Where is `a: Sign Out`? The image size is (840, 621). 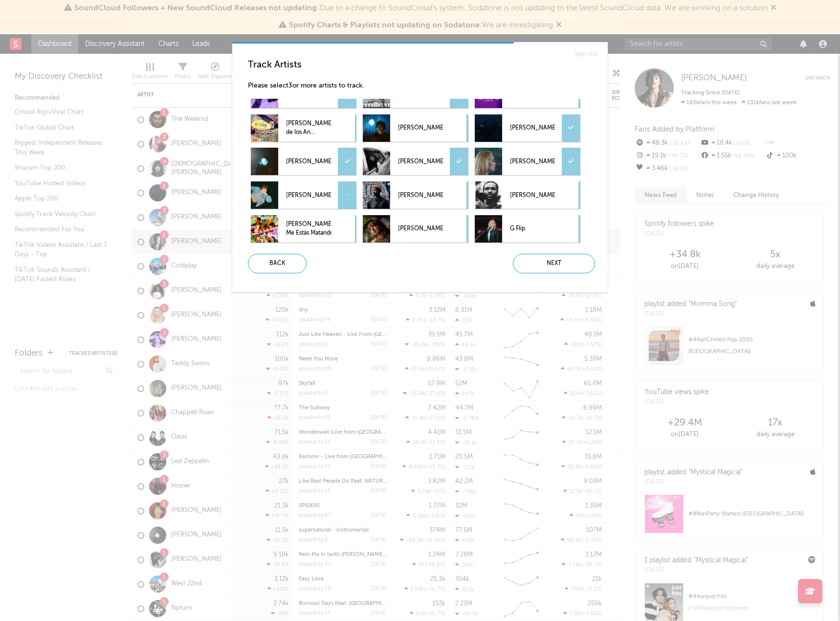 a: Sign Out is located at coordinates (586, 54).